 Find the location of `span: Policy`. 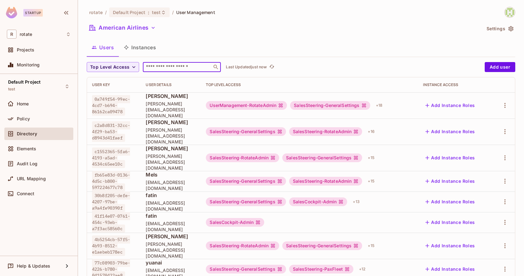

span: Policy is located at coordinates (23, 119).